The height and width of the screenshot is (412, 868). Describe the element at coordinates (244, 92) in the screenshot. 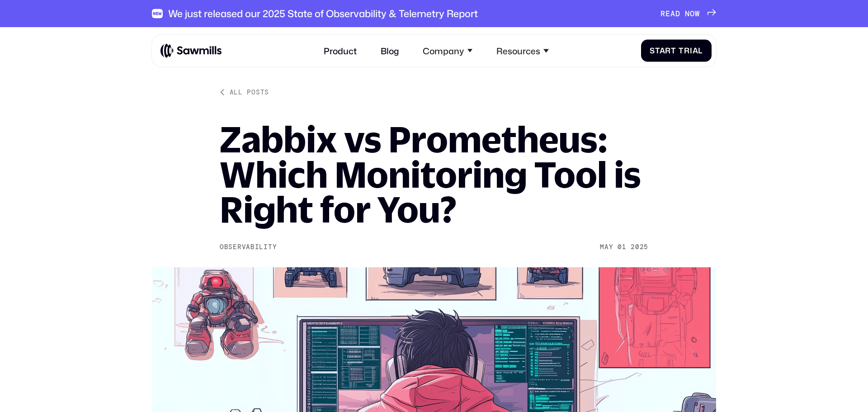

I see `a: All posts` at that location.